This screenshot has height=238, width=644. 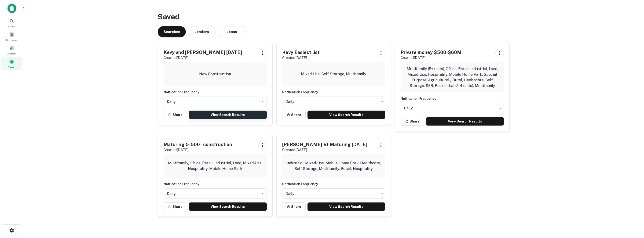 I want to click on span: Saved, so click(x=12, y=67).